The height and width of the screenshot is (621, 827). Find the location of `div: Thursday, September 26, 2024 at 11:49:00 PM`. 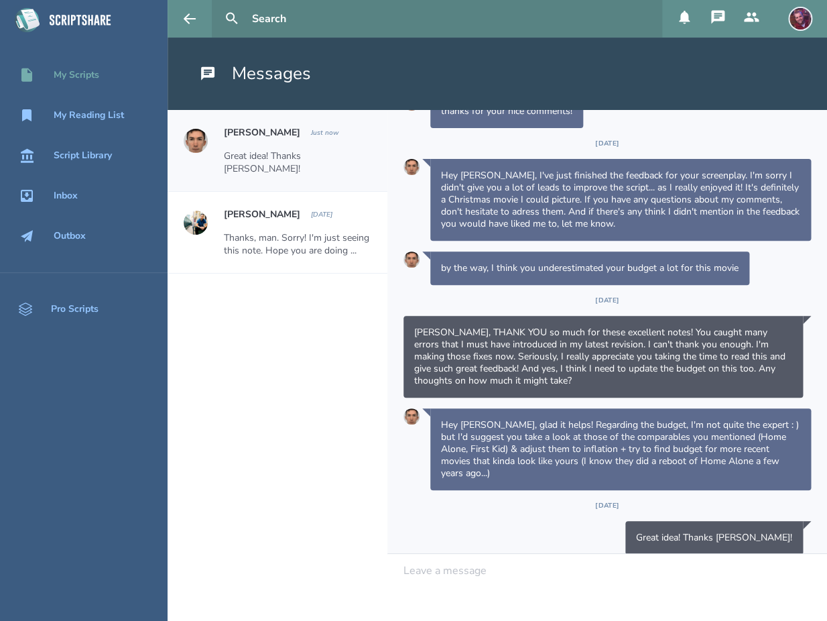

div: Thursday, September 26, 2024 at 11:49:00 PM is located at coordinates (322, 215).